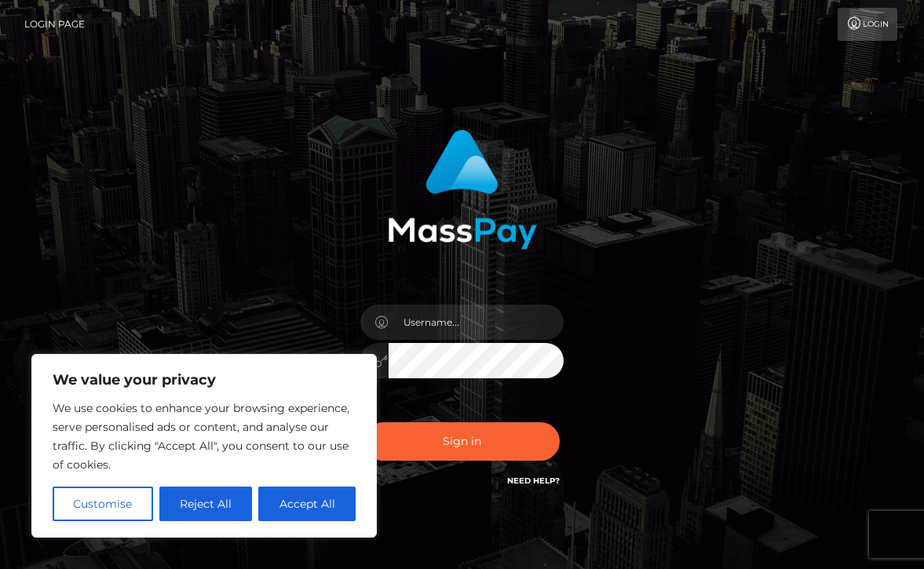 The height and width of the screenshot is (569, 924). I want to click on input: Username..., so click(477, 321).